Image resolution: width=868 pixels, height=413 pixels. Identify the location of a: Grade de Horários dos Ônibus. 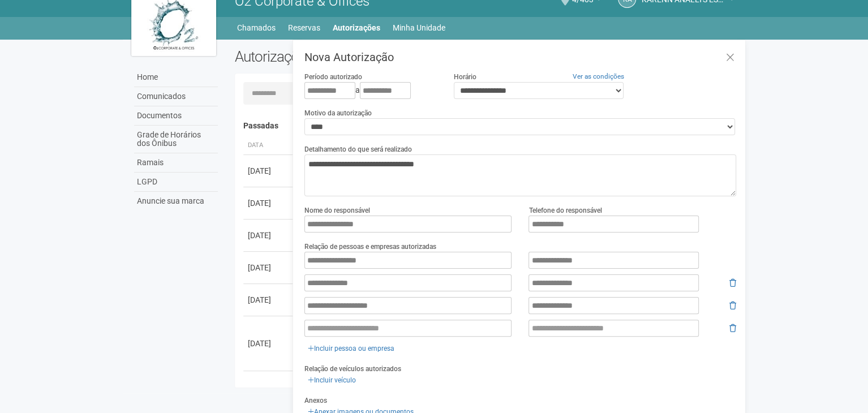
(176, 139).